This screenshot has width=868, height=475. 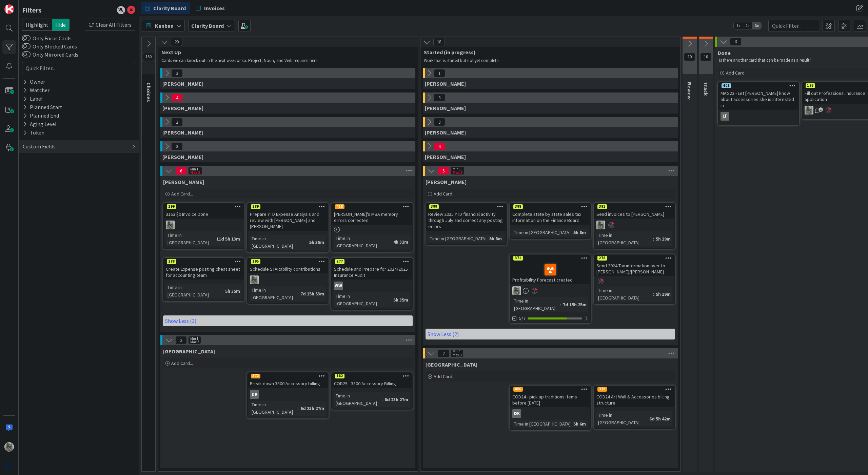 I want to click on div: Planned End, so click(x=41, y=115).